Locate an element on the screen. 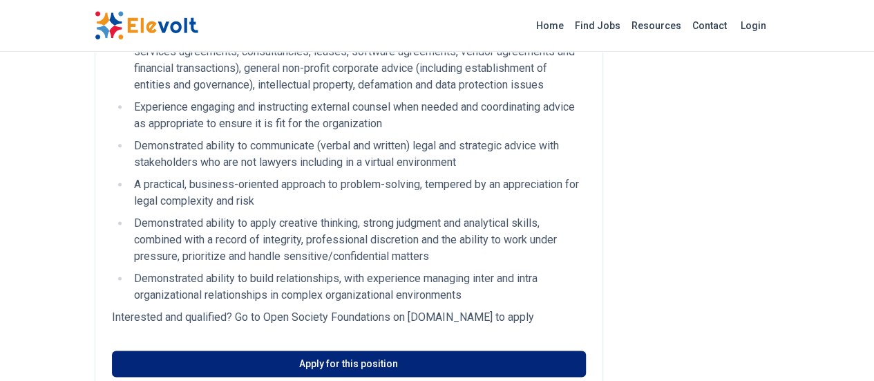  div: Chat Widget is located at coordinates (840, 348).